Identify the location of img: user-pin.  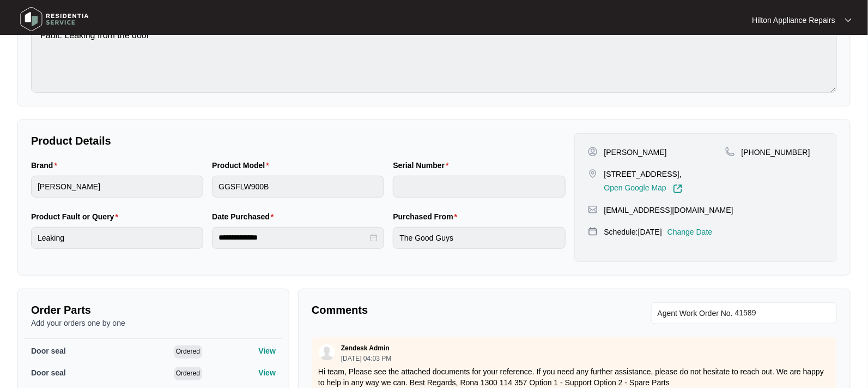
(593, 151).